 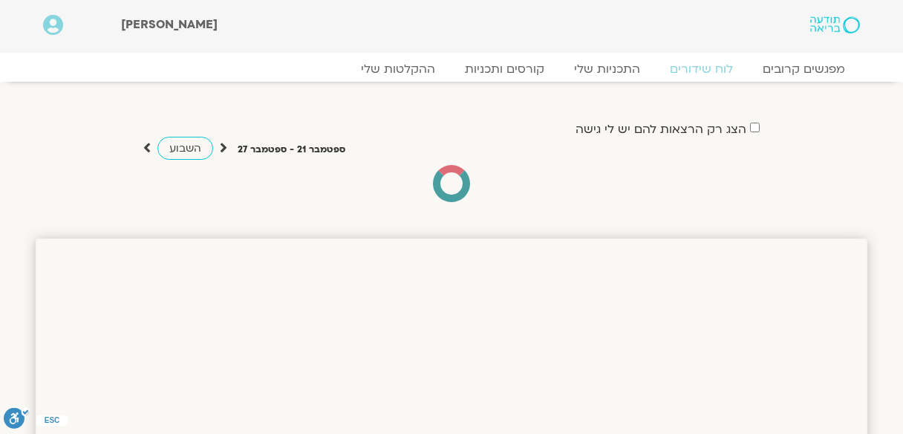 I want to click on p: ספטמבר 21 - ספטמבר 27, so click(x=291, y=149).